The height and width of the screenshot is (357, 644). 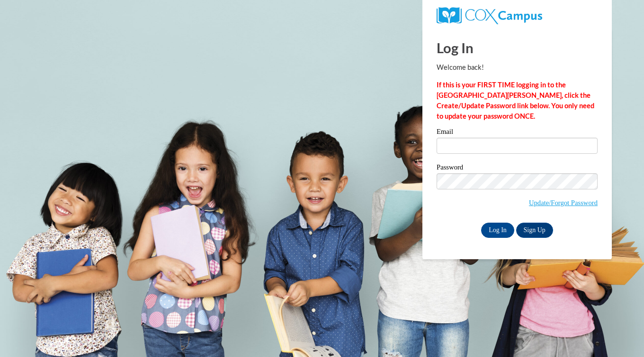 What do you see at coordinates (490, 14) in the screenshot?
I see `a: COX Campus` at bounding box center [490, 14].